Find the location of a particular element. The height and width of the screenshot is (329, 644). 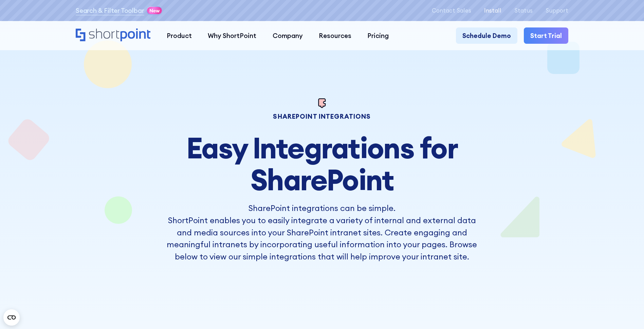

button: Open CMP widget is located at coordinates (12, 318).